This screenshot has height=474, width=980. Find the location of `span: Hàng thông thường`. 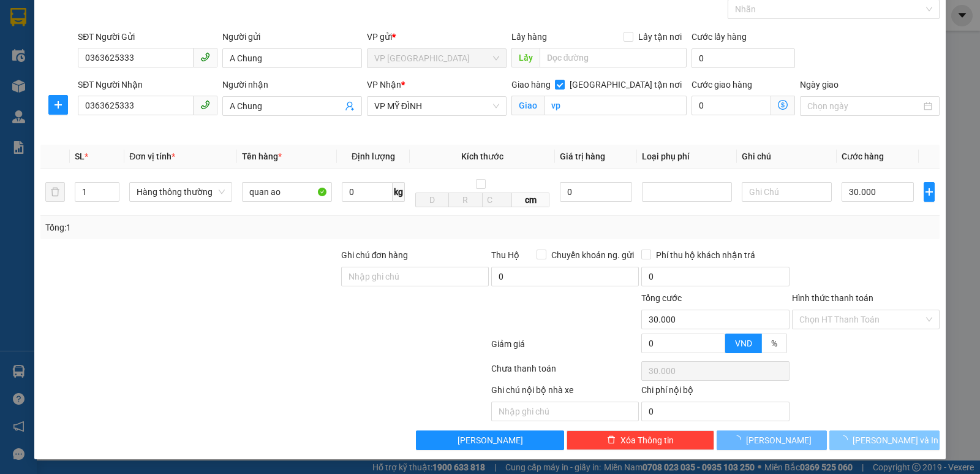

span: Hàng thông thường is located at coordinates (181, 192).